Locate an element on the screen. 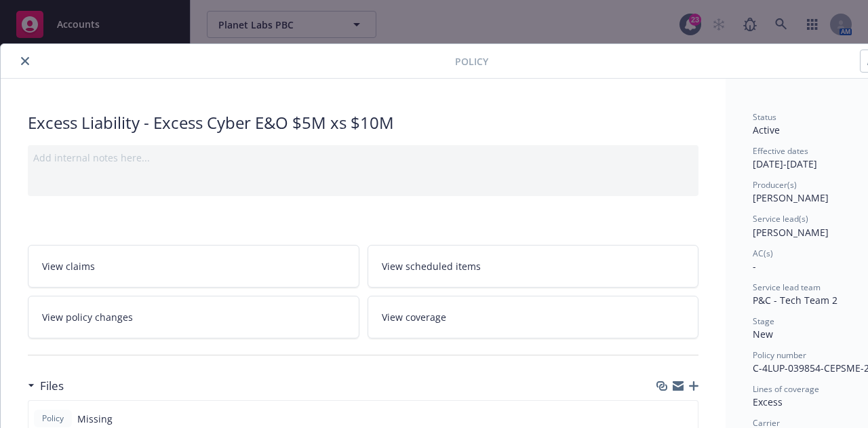 This screenshot has width=868, height=428. span: New is located at coordinates (763, 333).